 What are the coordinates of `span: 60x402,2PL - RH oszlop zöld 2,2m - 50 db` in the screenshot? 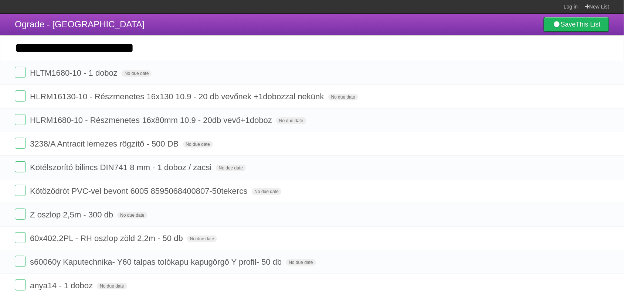 It's located at (107, 238).